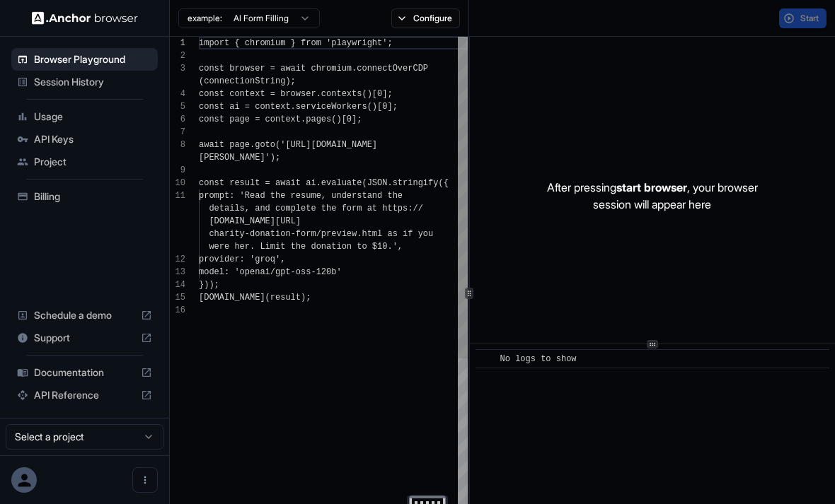 This screenshot has width=835, height=504. What do you see at coordinates (314, 68) in the screenshot?
I see `span: const browser = await chromium.connectOverCDP` at bounding box center [314, 68].